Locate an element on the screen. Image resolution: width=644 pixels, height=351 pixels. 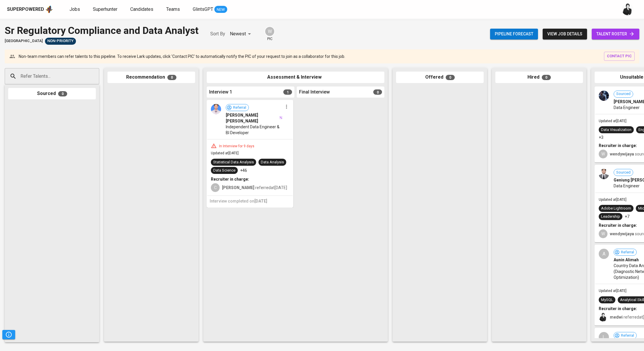
span: contact pic is located at coordinates (619, 56).